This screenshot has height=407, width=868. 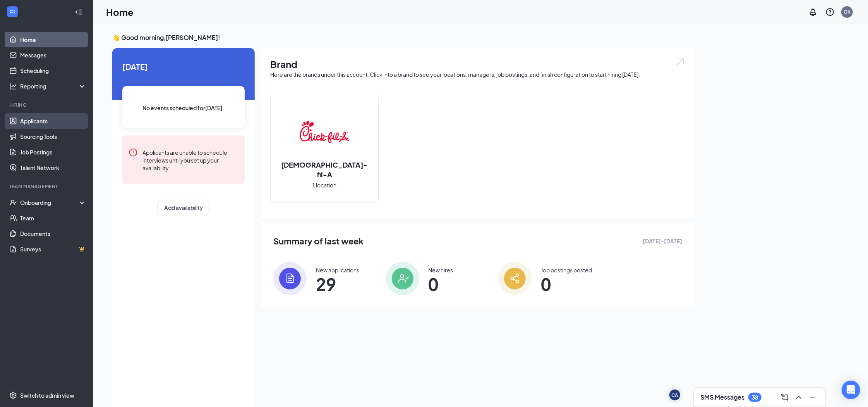 I want to click on h1: Brand, so click(x=478, y=64).